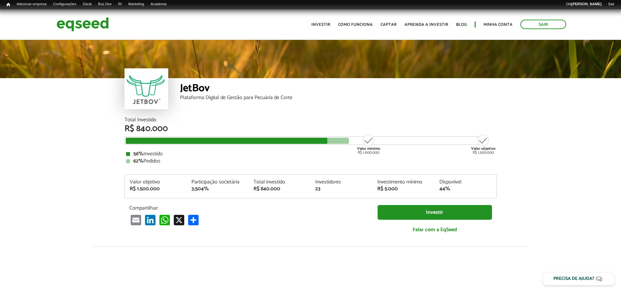 The height and width of the screenshot is (292, 621). What do you see at coordinates (435, 229) in the screenshot?
I see `a: Falar com a EqSeed` at bounding box center [435, 229].